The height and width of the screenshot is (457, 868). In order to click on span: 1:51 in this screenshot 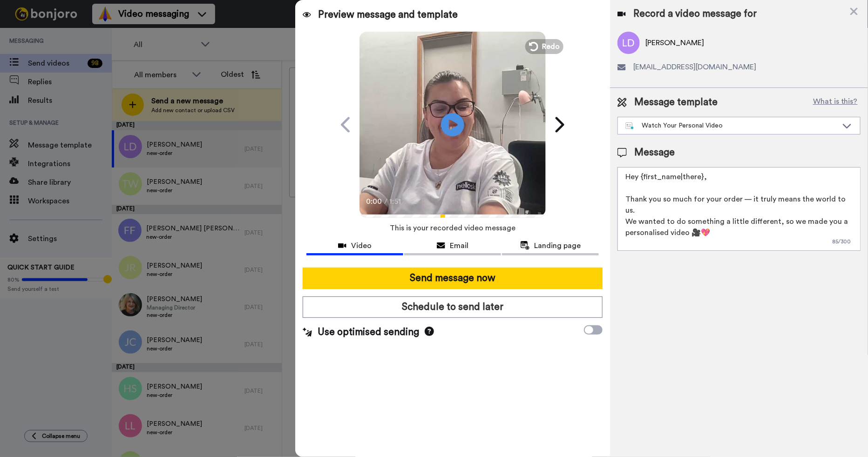, I will do `click(398, 201)`.